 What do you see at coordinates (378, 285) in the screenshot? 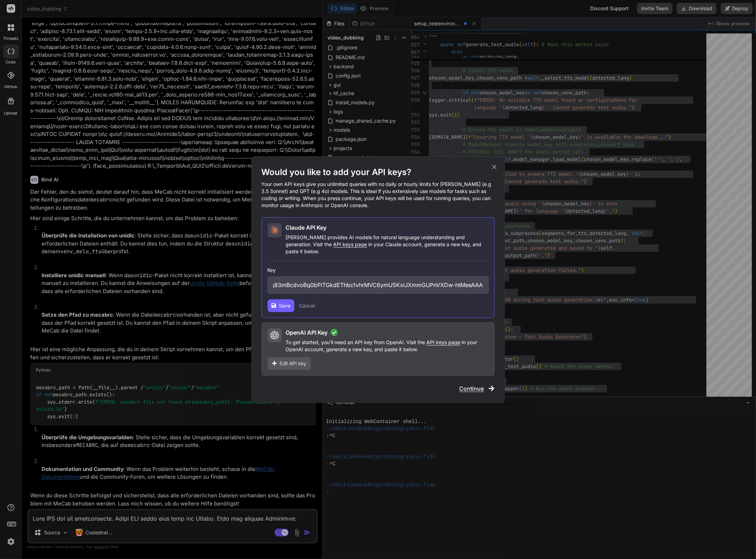
I see `input: Enter API Key` at bounding box center [378, 285].